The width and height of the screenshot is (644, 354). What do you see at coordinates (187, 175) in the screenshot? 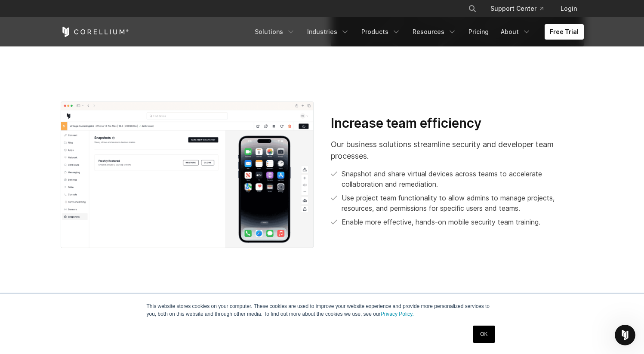
I see `img: Powerful built-in tools with iOS pentest` at bounding box center [187, 175].